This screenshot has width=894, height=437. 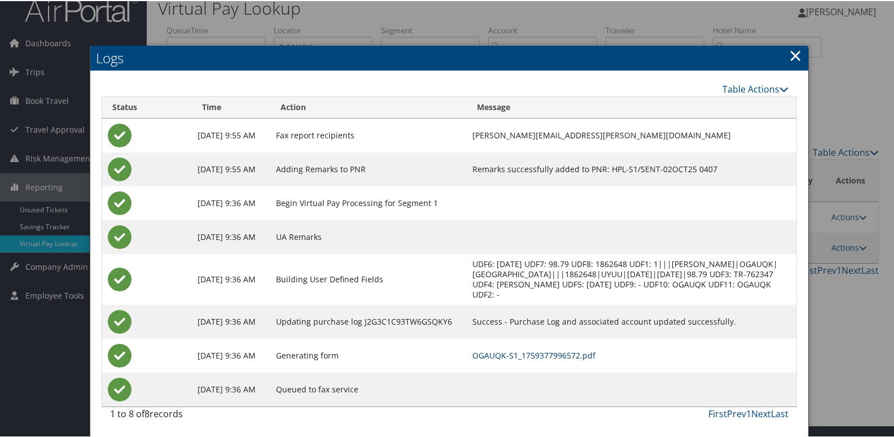 I want to click on a: OGAUQK-S1_1759377996572.pdf, so click(x=534, y=354).